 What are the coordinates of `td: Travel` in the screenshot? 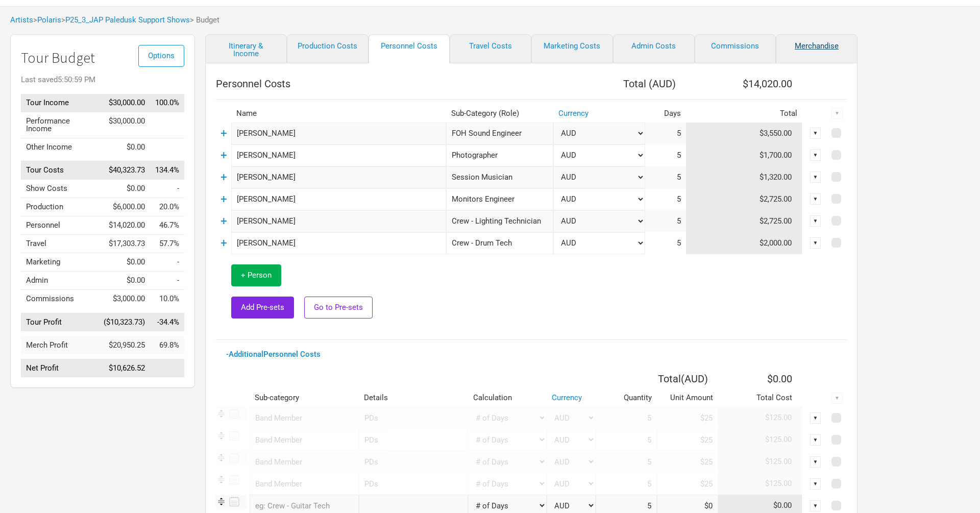 It's located at (60, 244).